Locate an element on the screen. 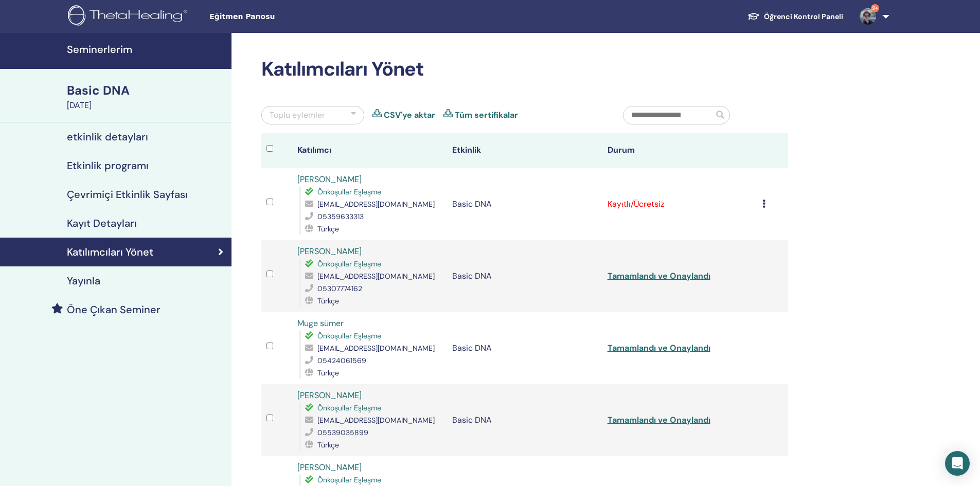 The height and width of the screenshot is (486, 980). img: logo.png is located at coordinates (129, 17).